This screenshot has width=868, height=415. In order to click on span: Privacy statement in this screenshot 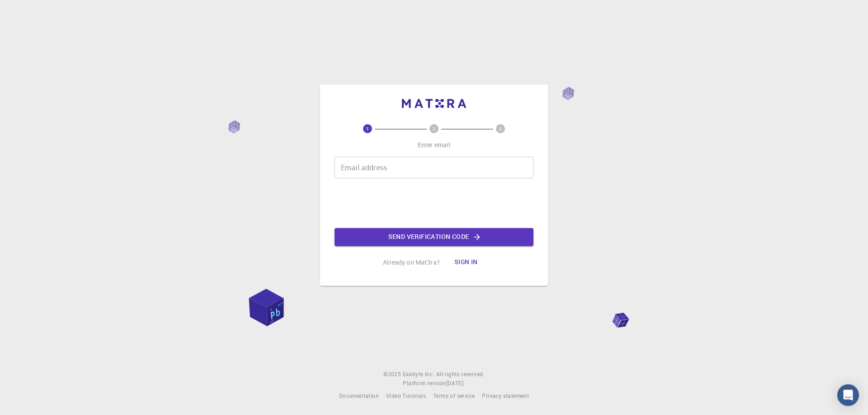, I will do `click(505, 396)`.